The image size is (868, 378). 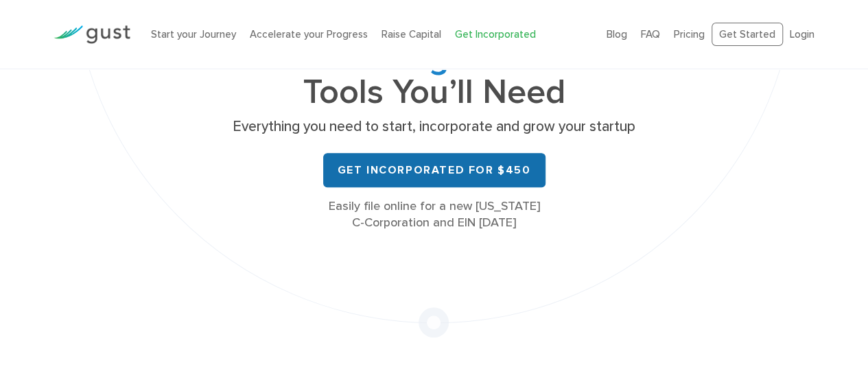 I want to click on a: Get Incorporated, so click(x=495, y=34).